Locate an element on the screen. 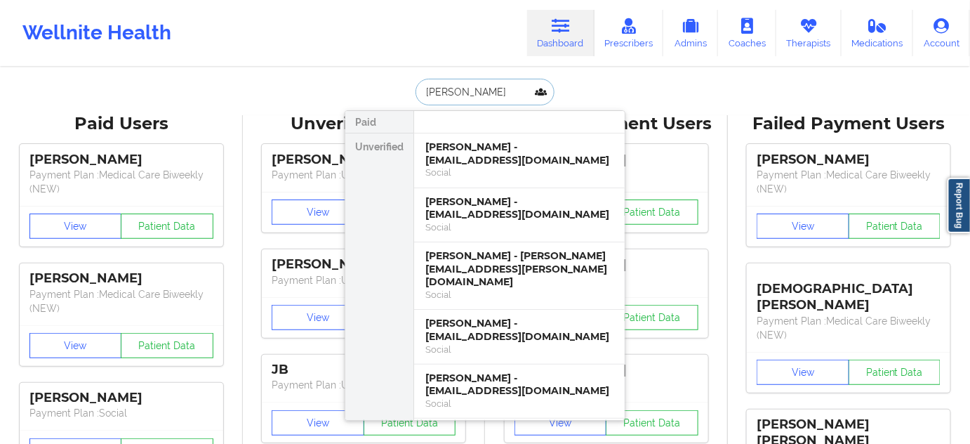 The image size is (970, 444). div: JB is located at coordinates (364, 369).